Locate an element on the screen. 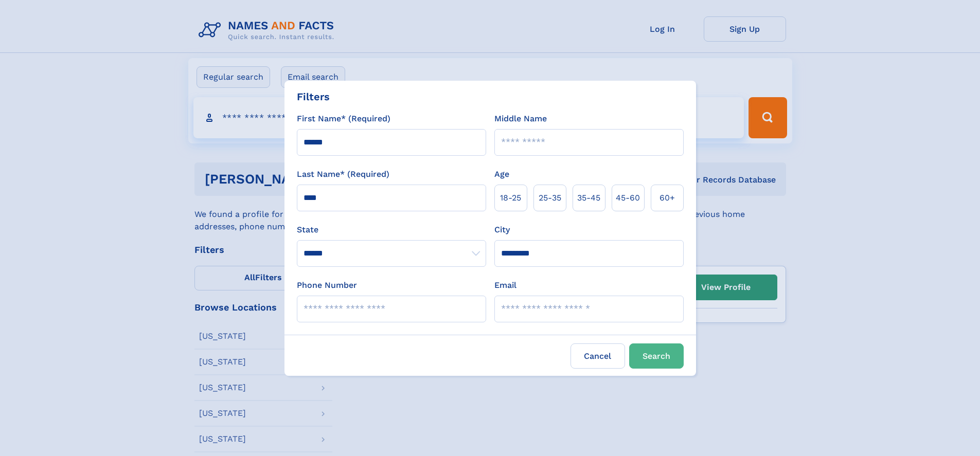 Image resolution: width=980 pixels, height=456 pixels. label: Middle Name is located at coordinates (521, 119).